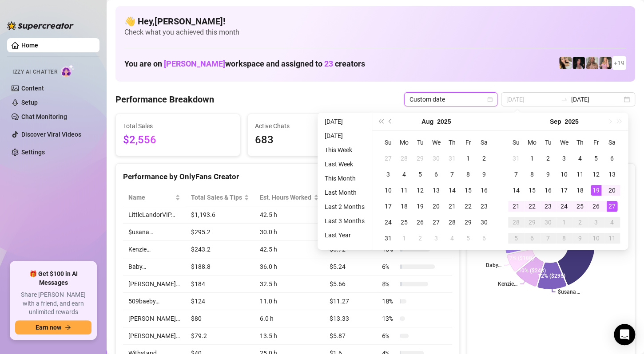 The width and height of the screenshot is (644, 354). I want to click on span: $2,556, so click(178, 140).